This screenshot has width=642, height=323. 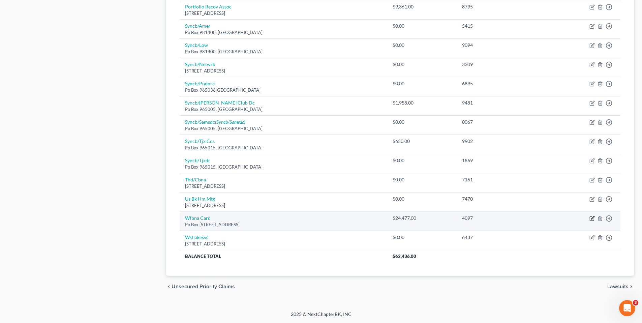 What do you see at coordinates (201, 287) in the screenshot?
I see `button: chevron_left Unsecured Priority Claims` at bounding box center [201, 287].